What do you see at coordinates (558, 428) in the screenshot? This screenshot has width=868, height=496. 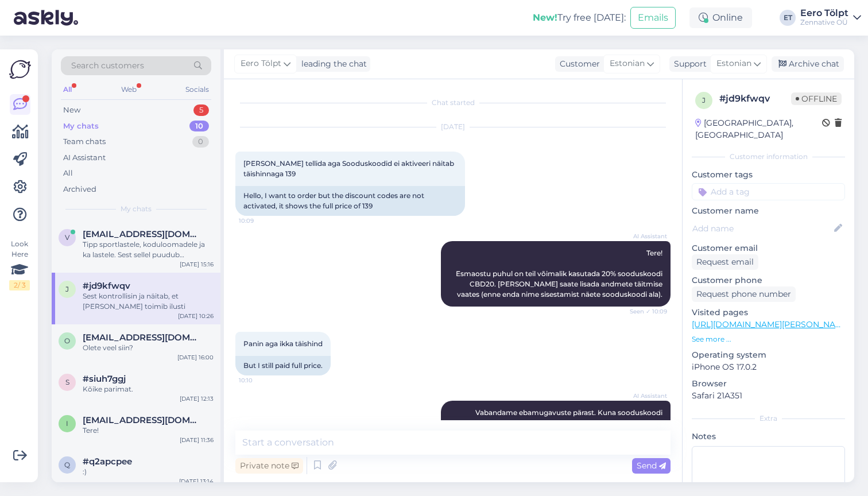 I see `span: Vabandame ebamugavuste pärast. Kuna sooduskoodi rakendamisel esineb jätkuvalt probleeme, suunan T...` at bounding box center [558, 428].